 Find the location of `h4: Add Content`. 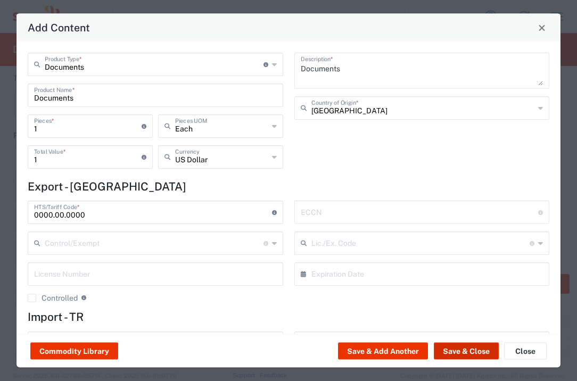

h4: Add Content is located at coordinates (59, 27).